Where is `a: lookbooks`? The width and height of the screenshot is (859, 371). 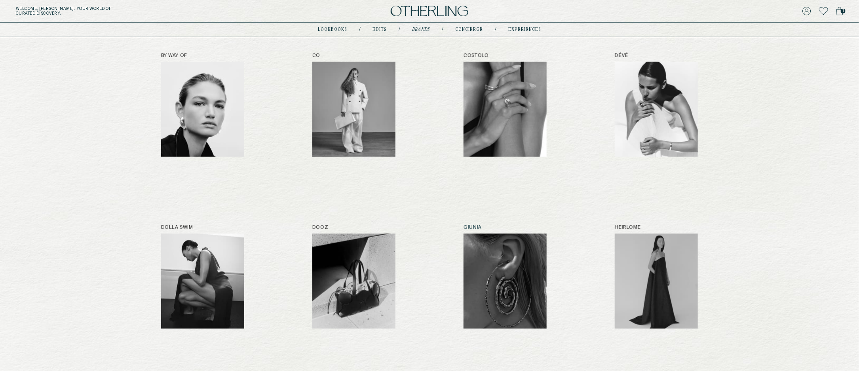
a: lookbooks is located at coordinates (332, 30).